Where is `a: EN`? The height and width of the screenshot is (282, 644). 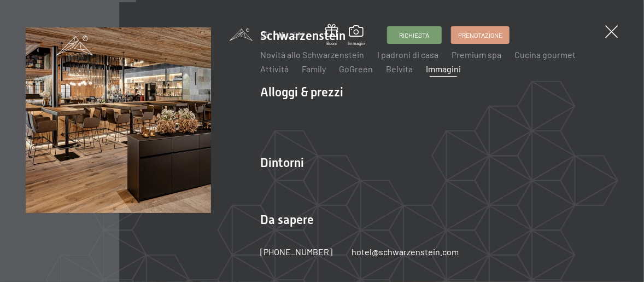 a: EN is located at coordinates (298, 34).